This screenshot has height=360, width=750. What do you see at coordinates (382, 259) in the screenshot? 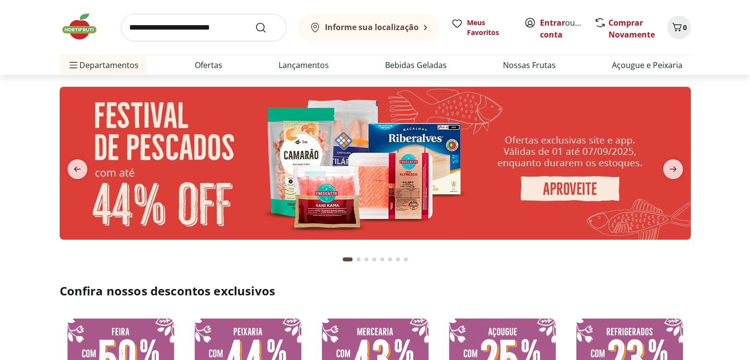
I see `button: Go to page 5 from fs-carousel` at bounding box center [382, 259].